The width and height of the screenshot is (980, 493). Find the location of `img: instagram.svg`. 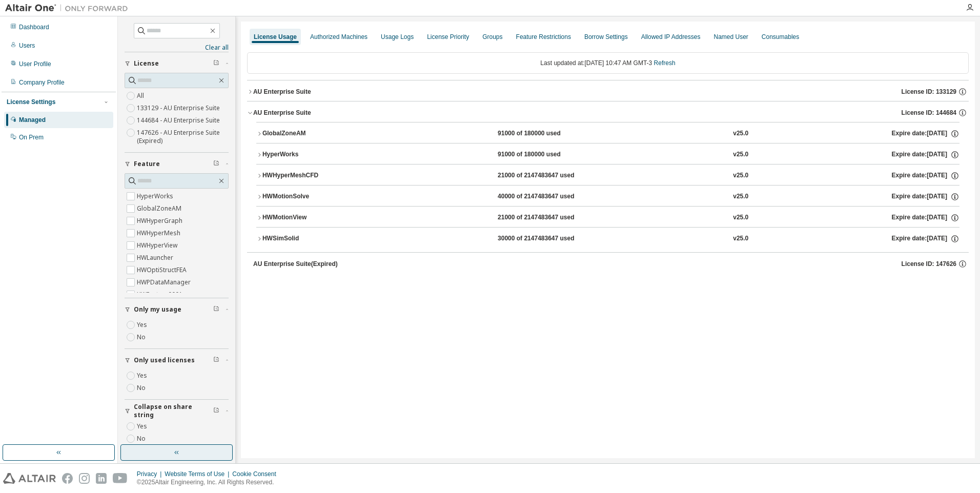

img: instagram.svg is located at coordinates (84, 478).